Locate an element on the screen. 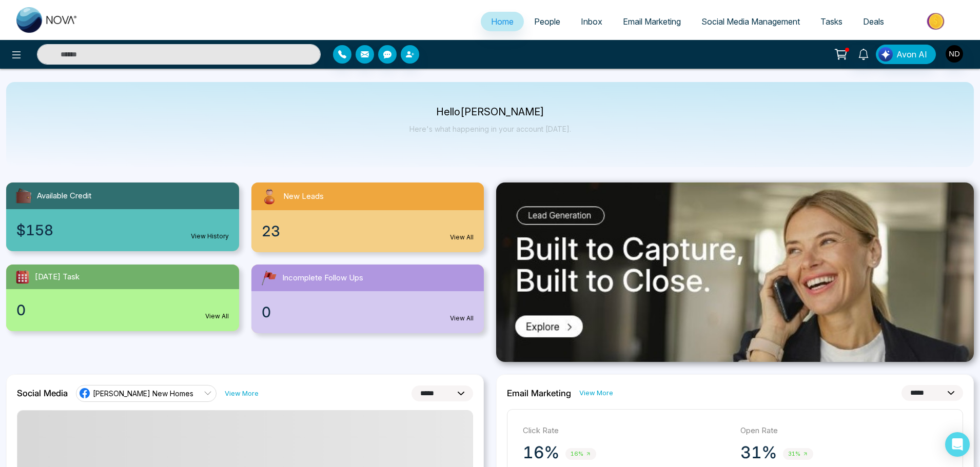  span: Incomplete Follow Ups is located at coordinates (323, 278).